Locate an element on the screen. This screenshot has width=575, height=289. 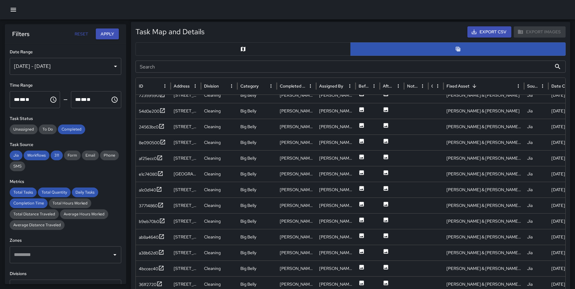
span: Completion Time is located at coordinates (28, 203).